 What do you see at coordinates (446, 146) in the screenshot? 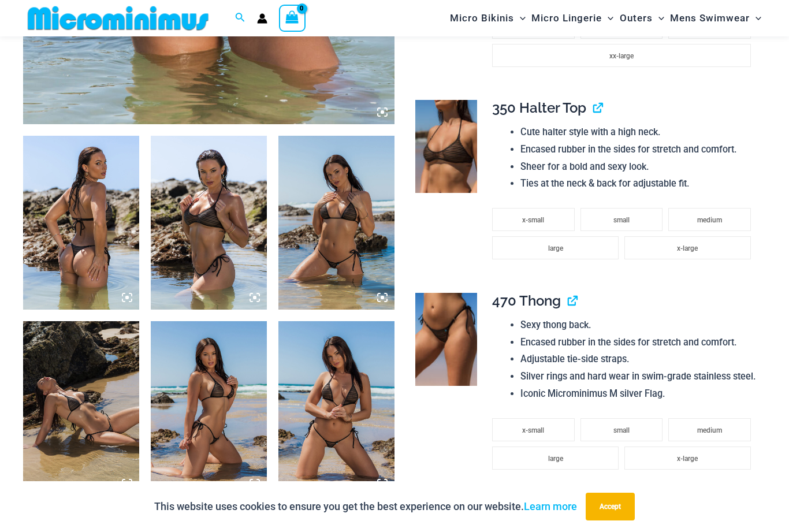
I see `a: Tide Lines Black 350 Halter Top` at bounding box center [446, 146].